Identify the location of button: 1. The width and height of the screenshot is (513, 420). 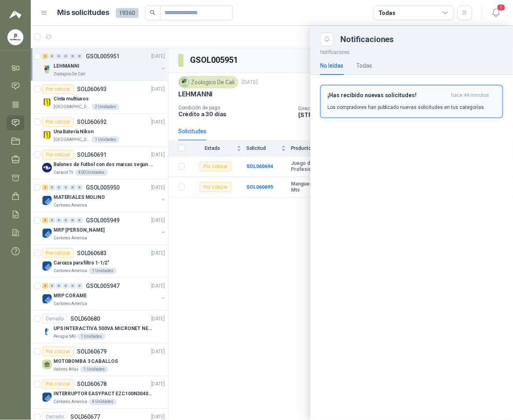
(496, 13).